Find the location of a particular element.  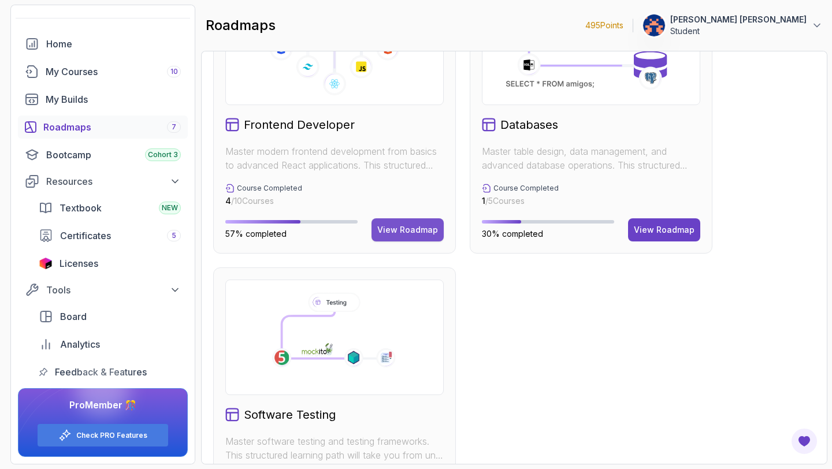

span: 5 is located at coordinates (174, 236).